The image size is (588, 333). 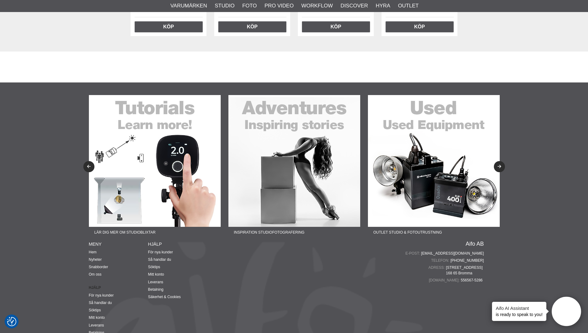 What do you see at coordinates (156, 289) in the screenshot?
I see `a: Betalning` at bounding box center [156, 289].